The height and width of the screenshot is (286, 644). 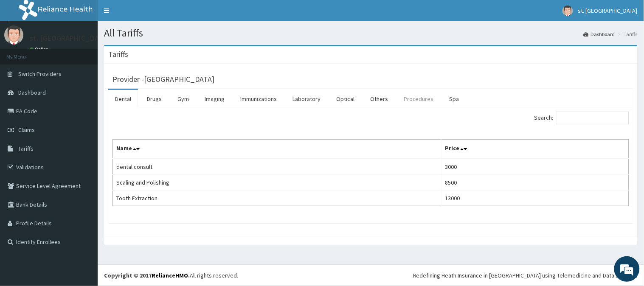 What do you see at coordinates (535, 183) in the screenshot?
I see `td: 8500` at bounding box center [535, 183].